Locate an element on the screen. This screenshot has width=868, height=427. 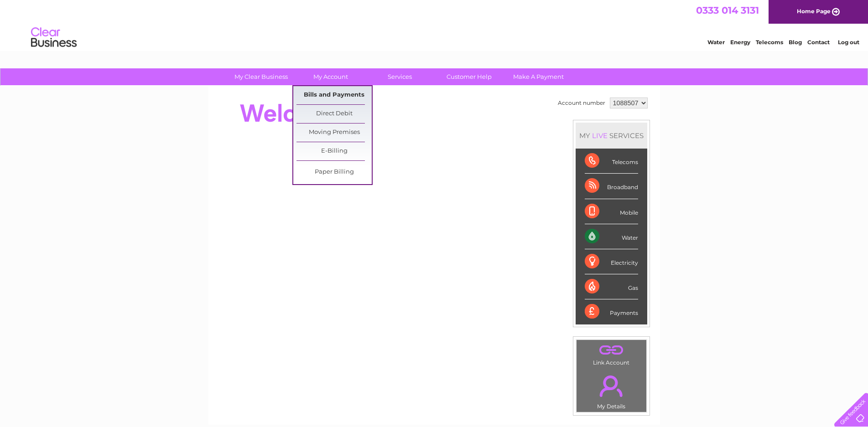
a: Bills and Payments is located at coordinates (334, 95).